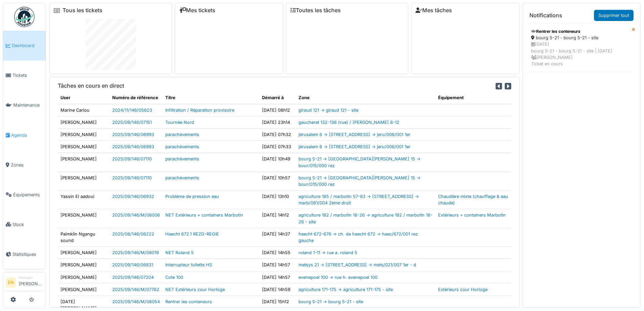 This screenshot has width=644, height=311. What do you see at coordinates (24, 75) in the screenshot?
I see `a: Tickets` at bounding box center [24, 75].